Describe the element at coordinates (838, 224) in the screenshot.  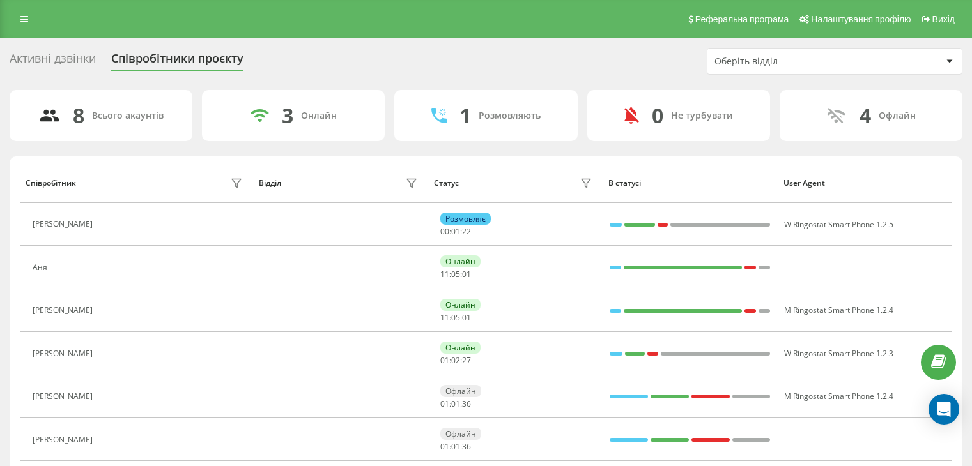
I see `span: W Ringostat Smart Phone 1.2.5` at that location.